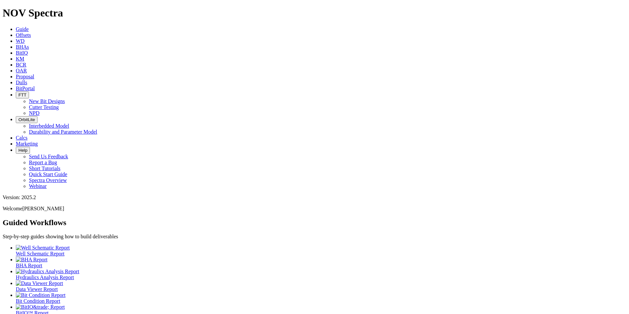 The height and width of the screenshot is (314, 629). I want to click on a: Short Tutorials, so click(45, 168).